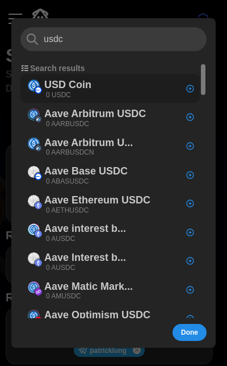 The height and width of the screenshot is (366, 227). Describe the element at coordinates (70, 152) in the screenshot. I see `p: 0 AARBUSDCN` at that location.